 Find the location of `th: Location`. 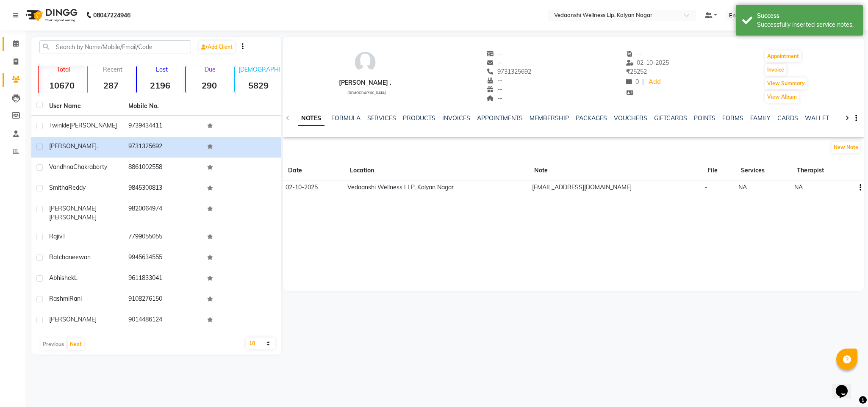

th: Location is located at coordinates (437, 171).